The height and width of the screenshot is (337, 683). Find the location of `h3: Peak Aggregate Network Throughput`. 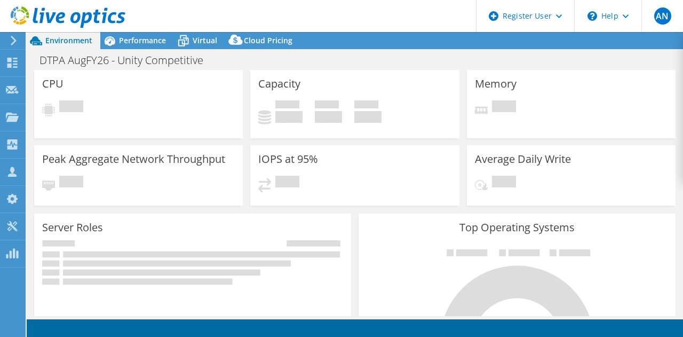

h3: Peak Aggregate Network Throughput is located at coordinates (133, 159).